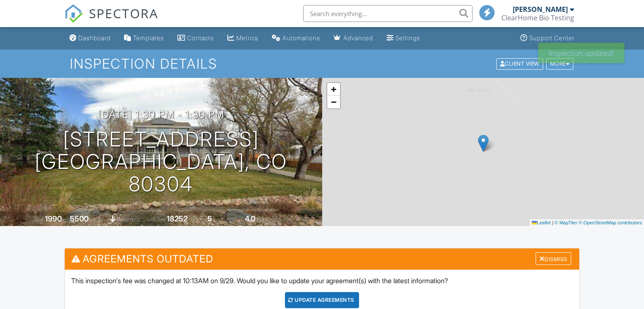 The image size is (644, 309). I want to click on div: 4.0, so click(250, 218).